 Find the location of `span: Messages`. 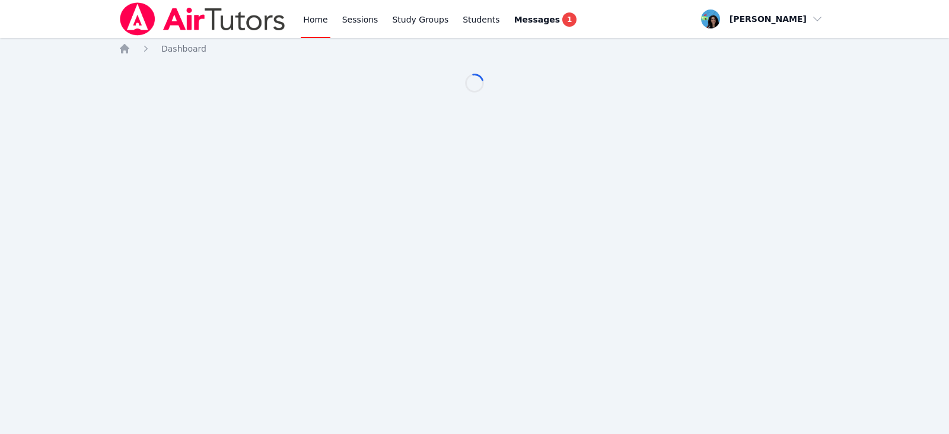

span: Messages is located at coordinates (537, 20).